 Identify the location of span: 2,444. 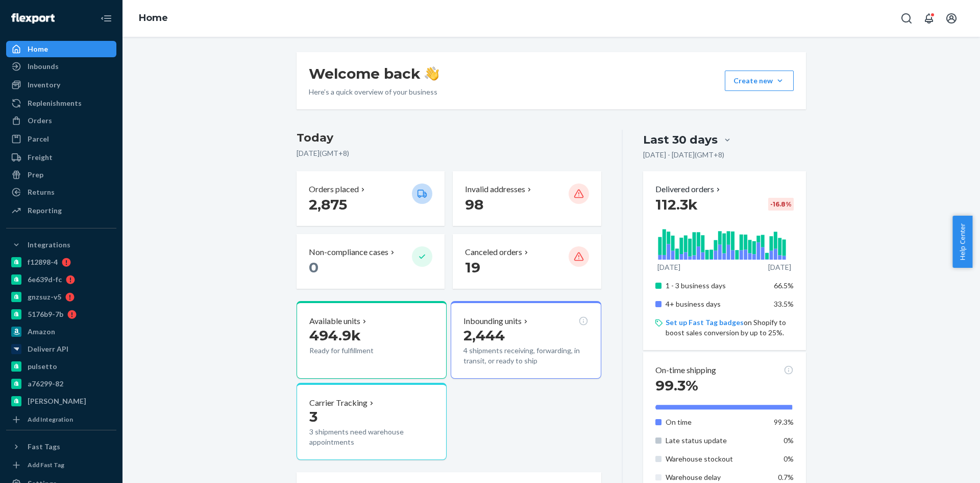
(484, 335).